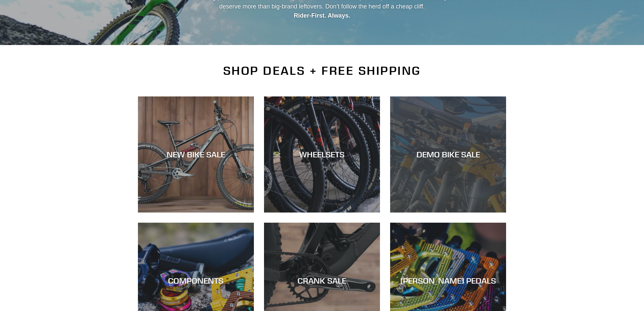 The height and width of the screenshot is (311, 644). I want to click on div: NEW BIKE SALE, so click(196, 154).